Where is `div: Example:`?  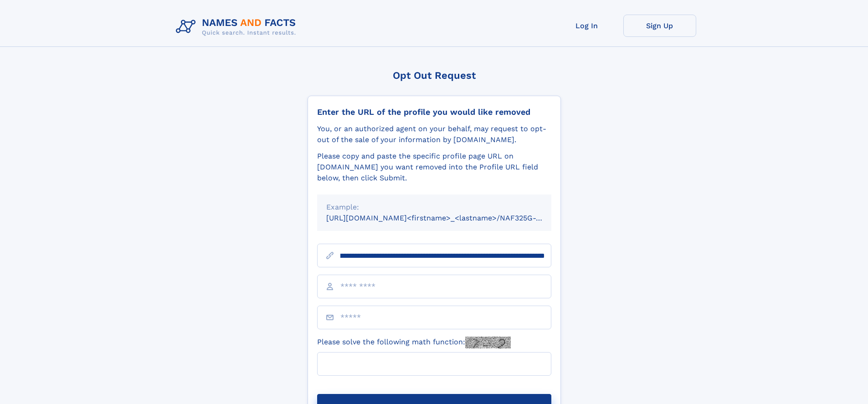 div: Example: is located at coordinates (434, 207).